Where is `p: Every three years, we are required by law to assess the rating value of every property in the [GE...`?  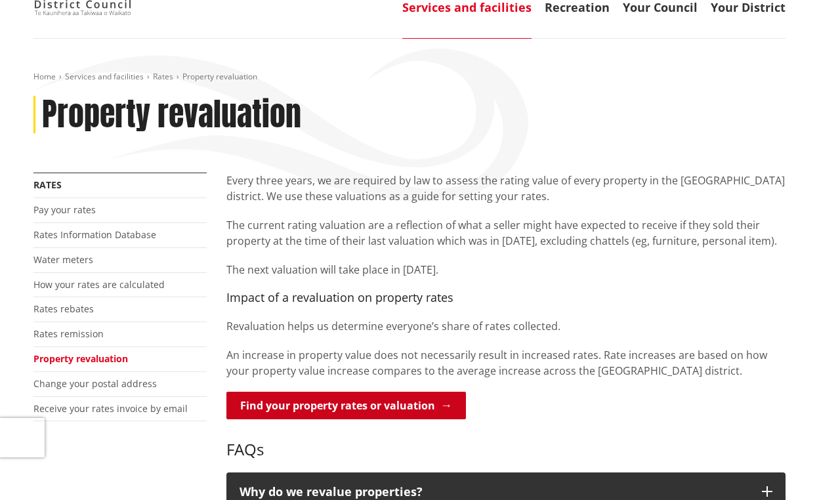
p: Every three years, we are required by law to assess the rating value of every property in the [GE... is located at coordinates (506, 188).